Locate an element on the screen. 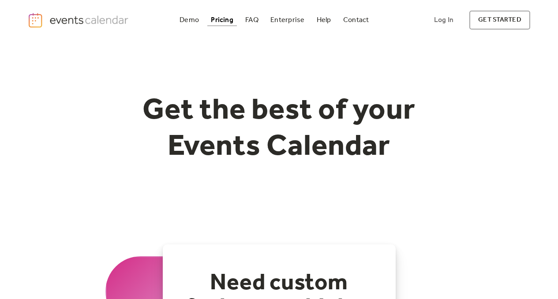 The width and height of the screenshot is (558, 299). h1: Get the best of your Events Calendar is located at coordinates (279, 129).